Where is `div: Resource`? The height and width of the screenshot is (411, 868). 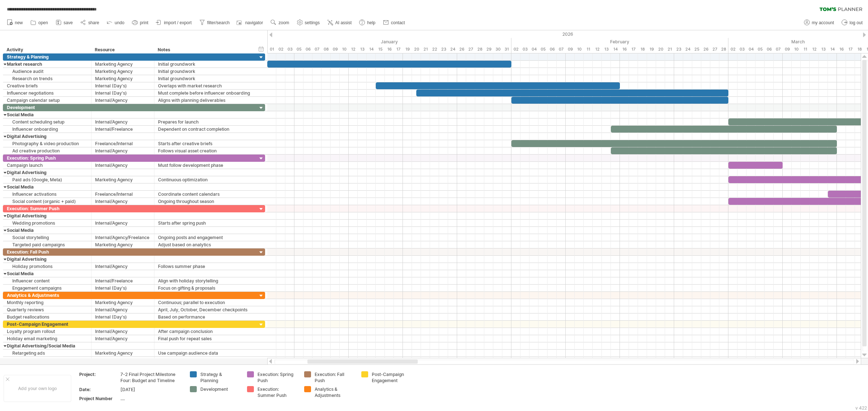 div: Resource is located at coordinates (122, 50).